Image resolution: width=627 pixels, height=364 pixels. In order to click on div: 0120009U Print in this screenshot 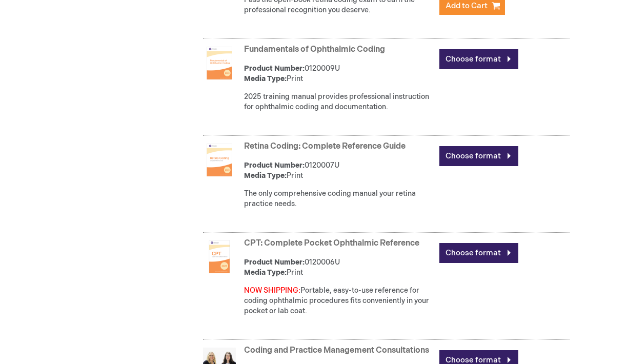, I will do `click(339, 74)`.